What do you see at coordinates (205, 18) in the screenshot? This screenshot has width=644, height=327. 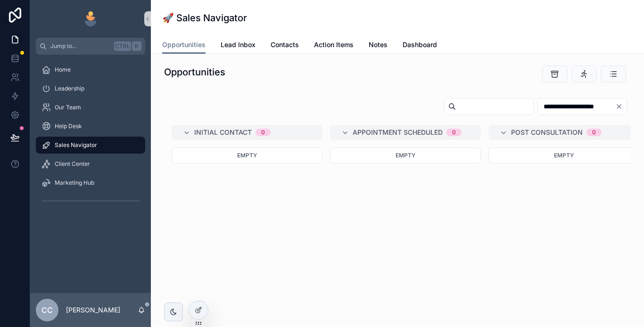 I see `h1: 🚀 Sales Navigator` at bounding box center [205, 18].